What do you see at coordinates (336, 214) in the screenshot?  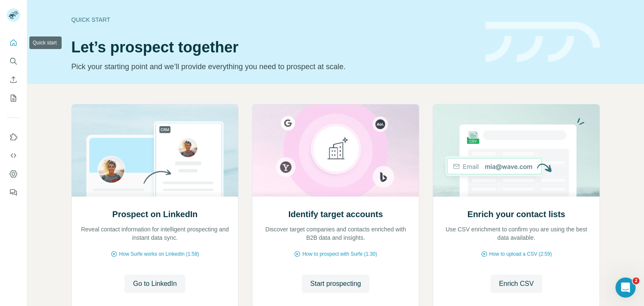 I see `h2: Identify target accounts` at bounding box center [336, 214].